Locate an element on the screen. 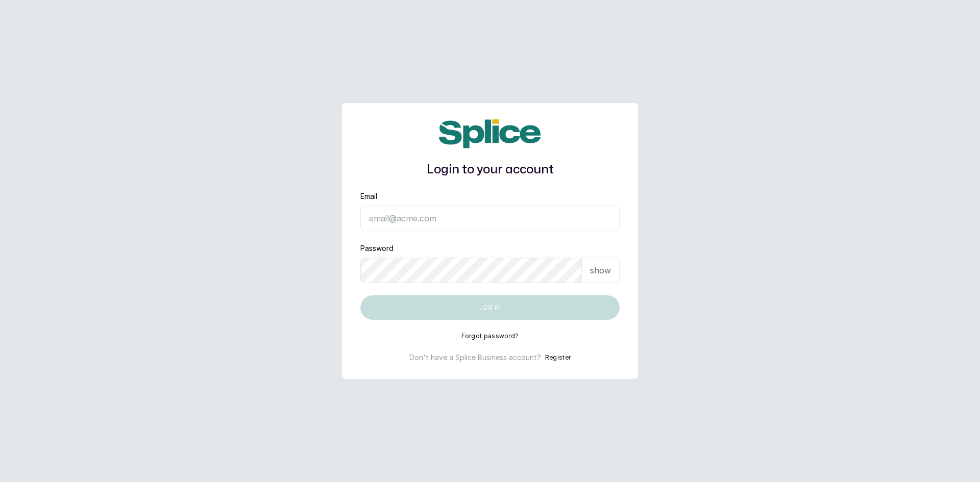 The width and height of the screenshot is (980, 482). p: Don't have a Splice Business account? is located at coordinates (475, 358).